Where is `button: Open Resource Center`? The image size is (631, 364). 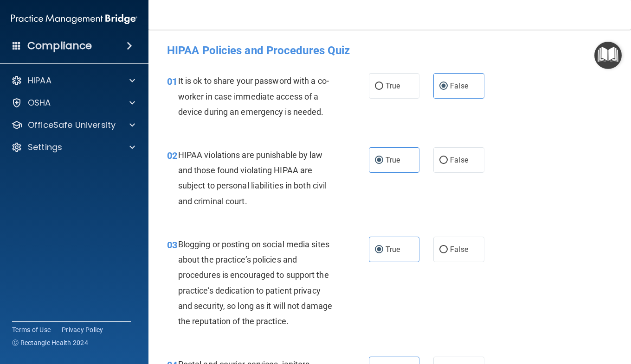 button: Open Resource Center is located at coordinates (607, 55).